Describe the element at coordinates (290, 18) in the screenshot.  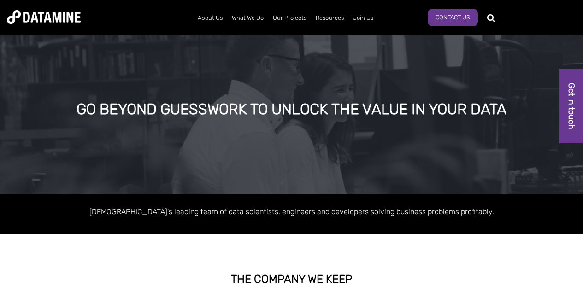
I see `a: Our Projects` at that location.